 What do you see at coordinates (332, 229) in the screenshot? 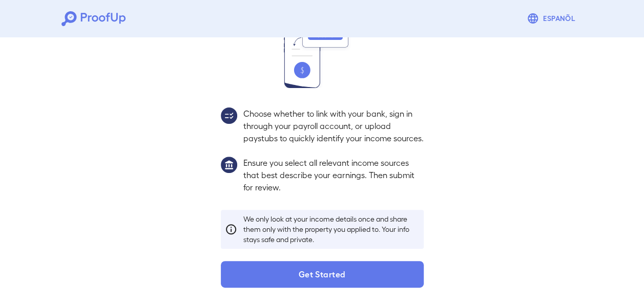
I see `p: We only look at your income details once and share them only with the property you applied to. Yo...` at bounding box center [332, 229].